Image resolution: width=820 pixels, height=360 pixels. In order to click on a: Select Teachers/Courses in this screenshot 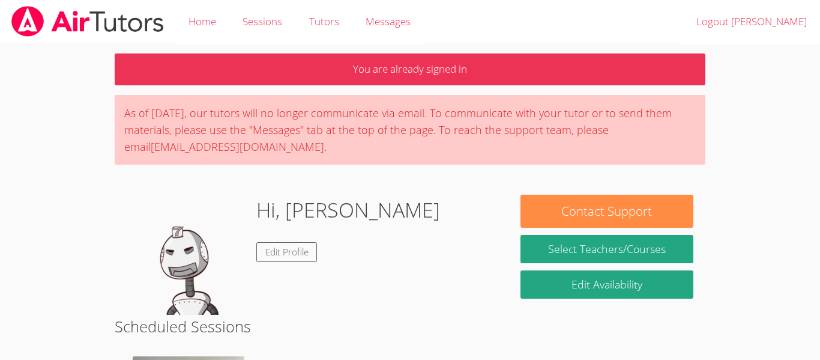, I will do `click(607, 249)`.